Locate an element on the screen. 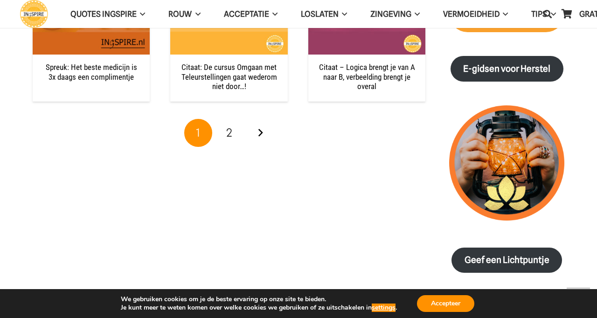  span: Pagina 1 is located at coordinates (198, 133).